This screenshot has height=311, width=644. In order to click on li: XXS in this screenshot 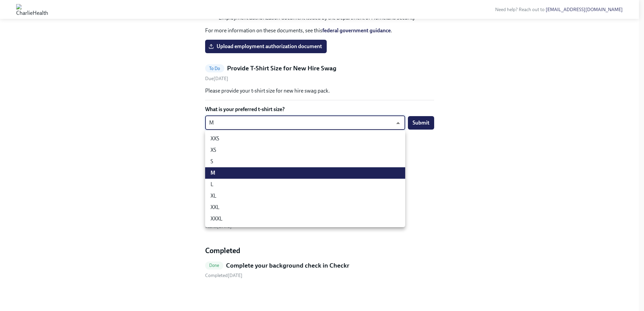, I will do `click(305, 139)`.